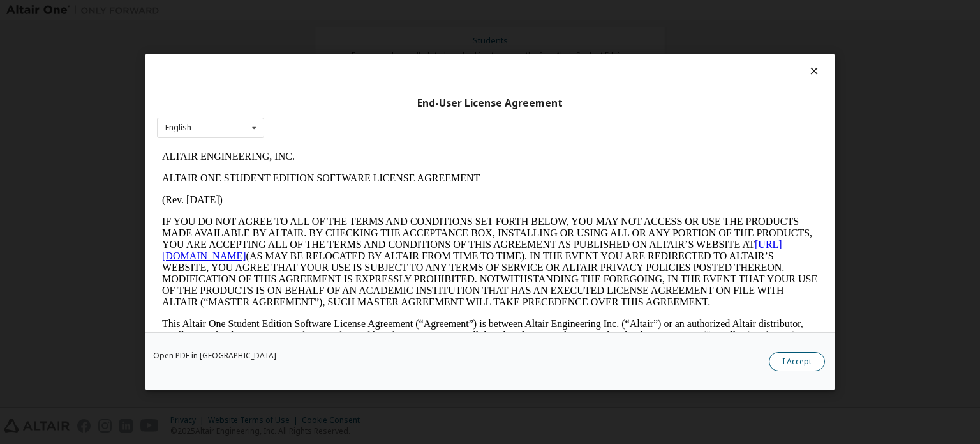  What do you see at coordinates (490, 103) in the screenshot?
I see `div: End-User License Agreement` at bounding box center [490, 103].